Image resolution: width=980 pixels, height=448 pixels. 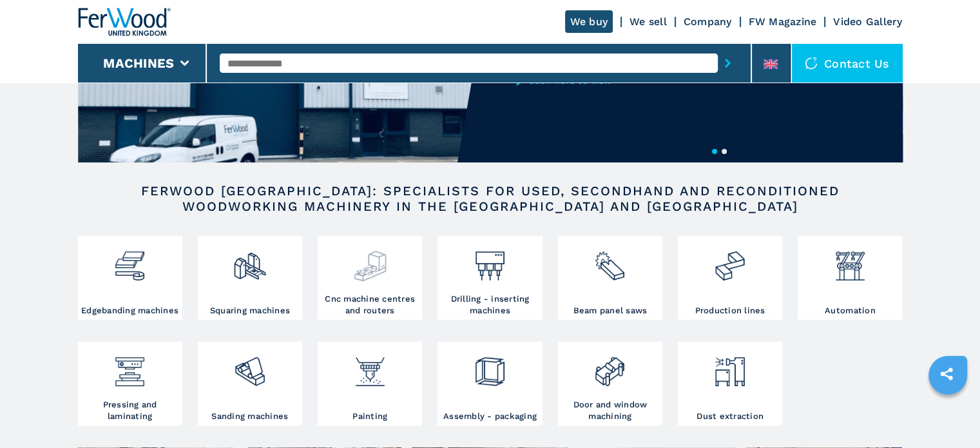 I want to click on h3: Dust extraction, so click(x=731, y=416).